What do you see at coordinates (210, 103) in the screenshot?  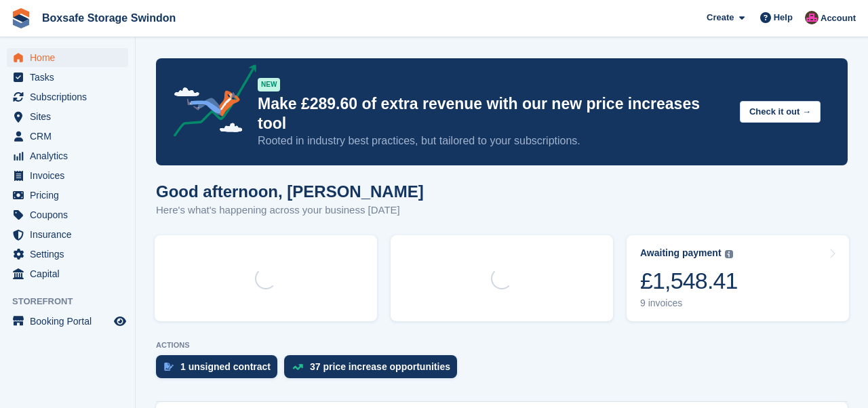 I see `img: price-adjustments-announcement-icon-8257ccfd72463d97f412b2fc003d46551f7dbcb40ab6d574587a9cd5c0d94...` at bounding box center [210, 103].